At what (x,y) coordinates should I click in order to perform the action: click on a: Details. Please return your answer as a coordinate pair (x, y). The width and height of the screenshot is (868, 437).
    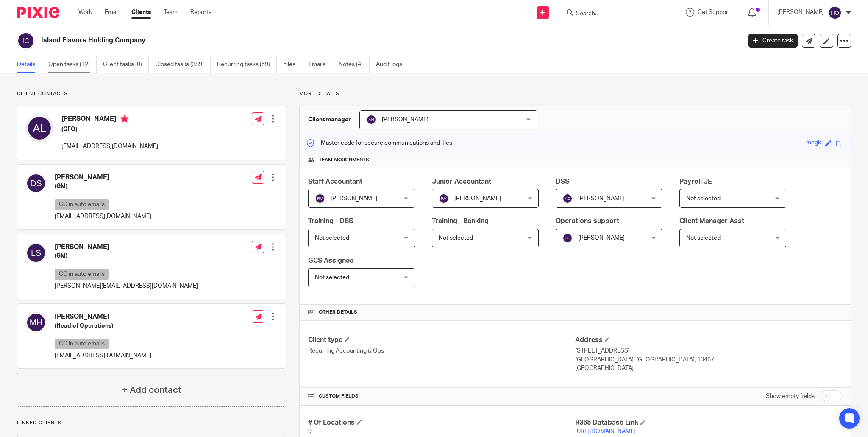
    Looking at the image, I should click on (30, 64).